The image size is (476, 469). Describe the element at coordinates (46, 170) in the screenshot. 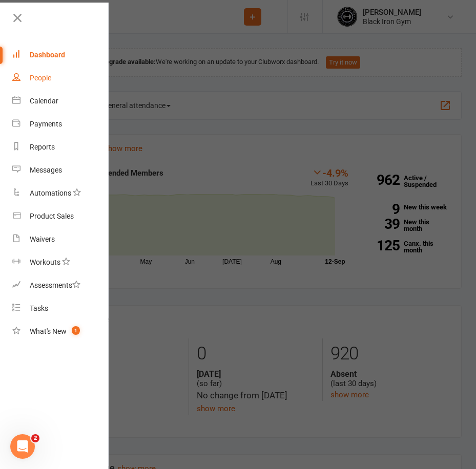

I see `div: Messages` at that location.